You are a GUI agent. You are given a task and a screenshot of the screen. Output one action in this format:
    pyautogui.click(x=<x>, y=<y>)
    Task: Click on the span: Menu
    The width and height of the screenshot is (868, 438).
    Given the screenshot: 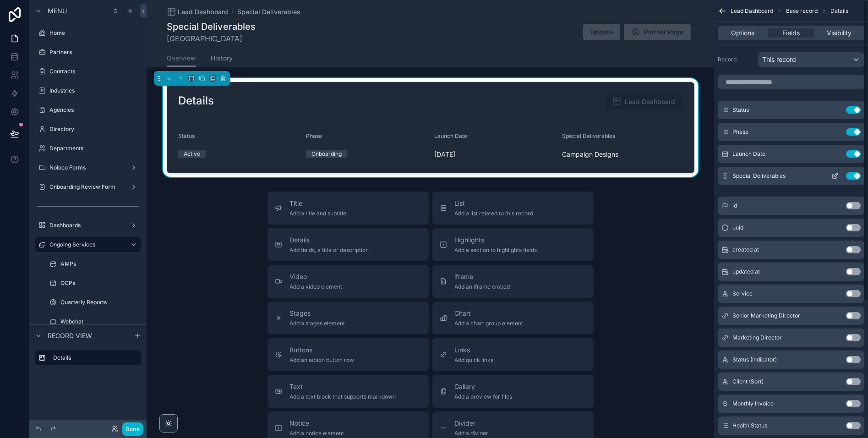 What is the action you would take?
    pyautogui.click(x=57, y=11)
    